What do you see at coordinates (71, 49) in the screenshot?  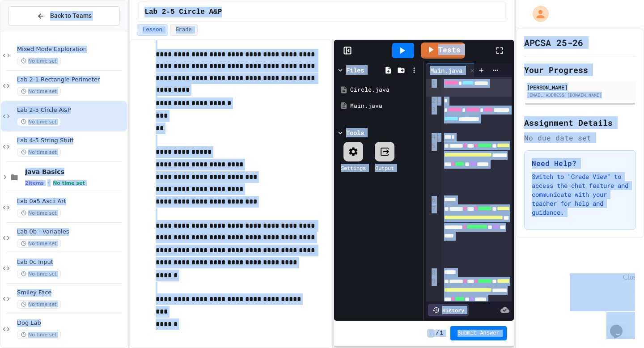 I see `span: Mixed Mode Exploration` at bounding box center [71, 49].